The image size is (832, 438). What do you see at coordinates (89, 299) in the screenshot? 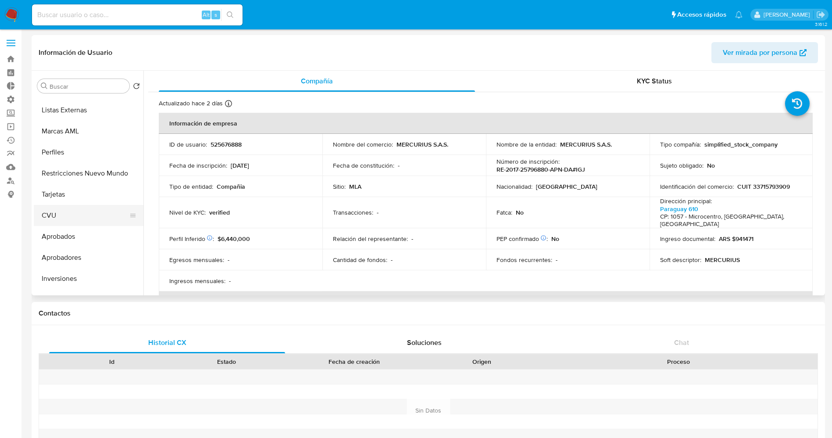
I see `button: CBT` at bounding box center [89, 299].